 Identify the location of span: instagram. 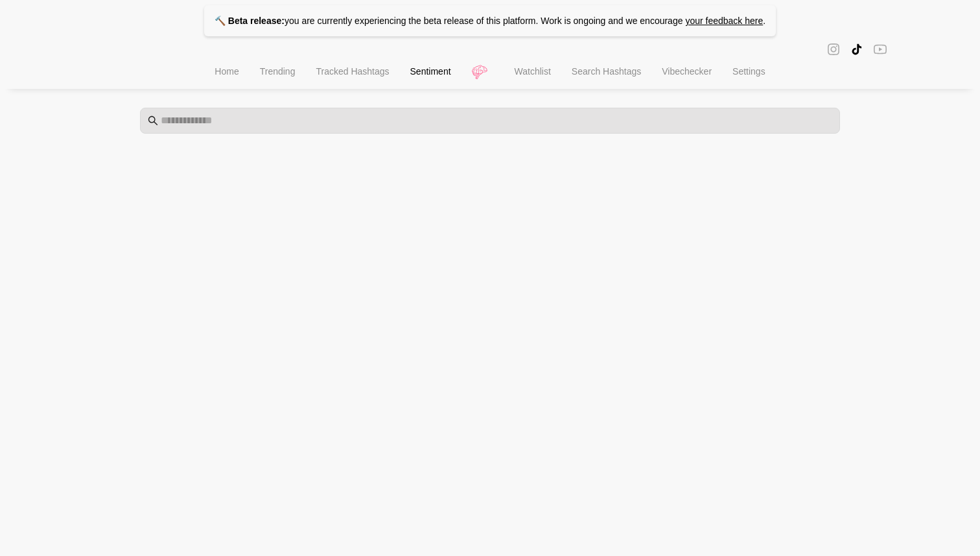
(834, 49).